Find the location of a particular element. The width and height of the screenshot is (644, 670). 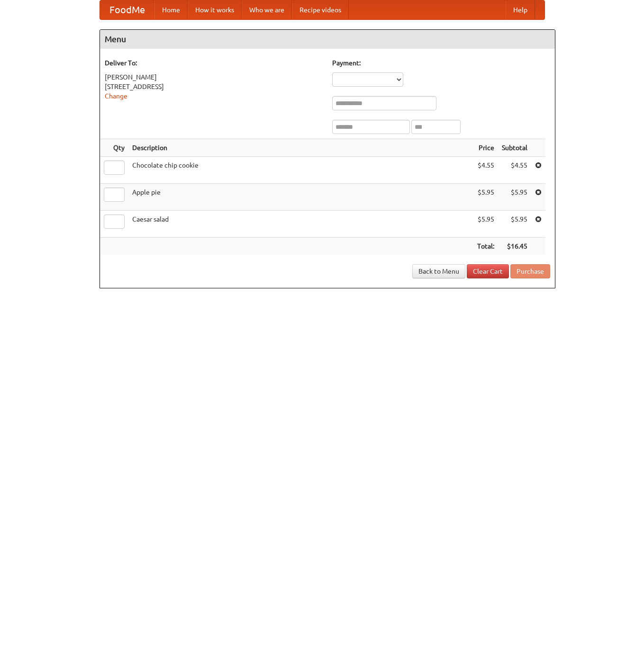

h5: Payment: is located at coordinates (441, 63).